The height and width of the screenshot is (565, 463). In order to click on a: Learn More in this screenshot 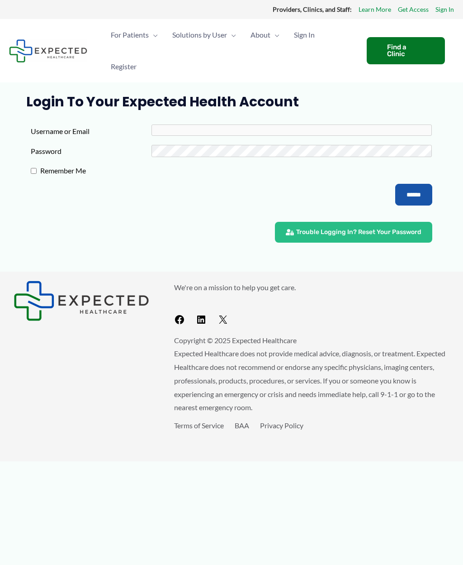, I will do `click(375, 10)`.